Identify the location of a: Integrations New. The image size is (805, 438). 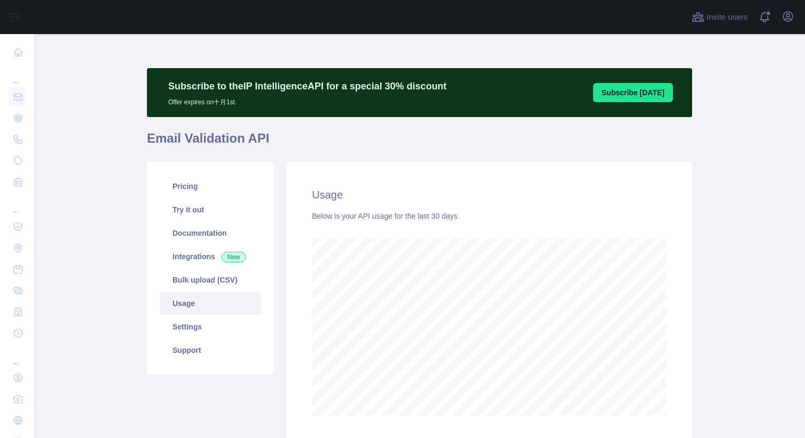
(210, 257).